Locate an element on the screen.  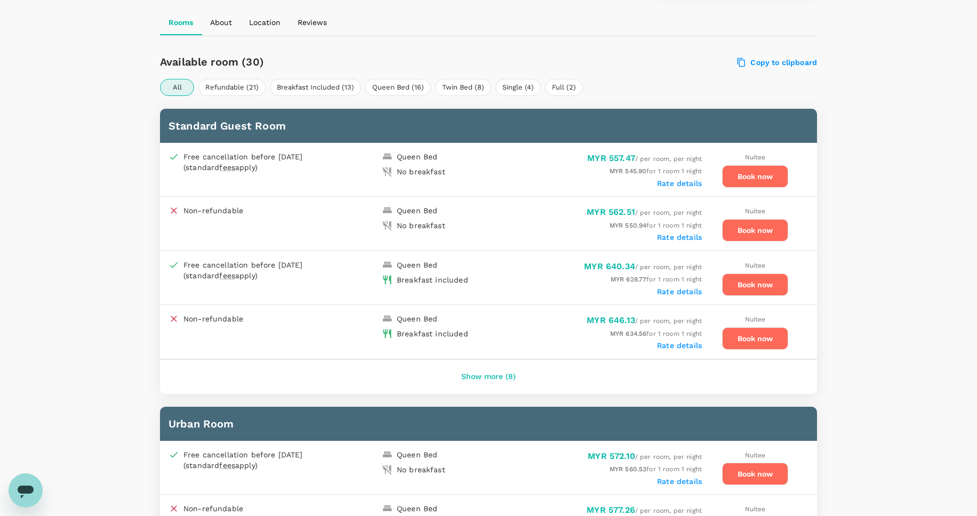
p: Location is located at coordinates (265, 22).